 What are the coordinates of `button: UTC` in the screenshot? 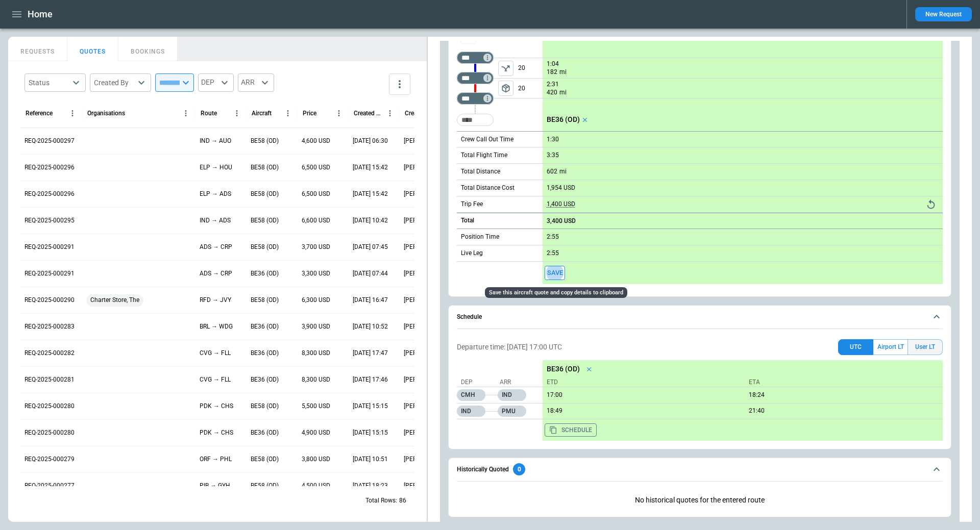 It's located at (855, 347).